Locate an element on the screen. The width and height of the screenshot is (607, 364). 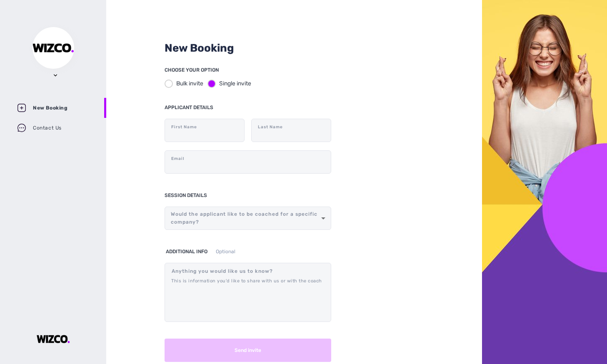
p: SESSION DETAILS is located at coordinates (186, 195).